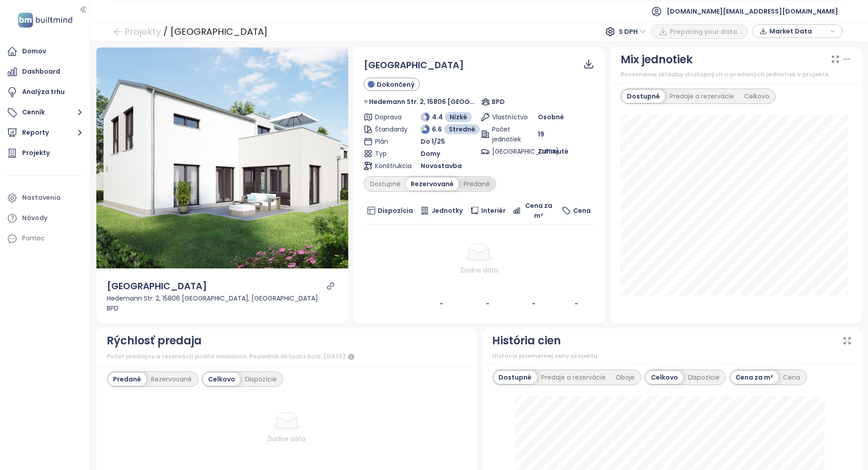  What do you see at coordinates (554, 151) in the screenshot?
I see `span: Zahrnuté` at bounding box center [554, 151].